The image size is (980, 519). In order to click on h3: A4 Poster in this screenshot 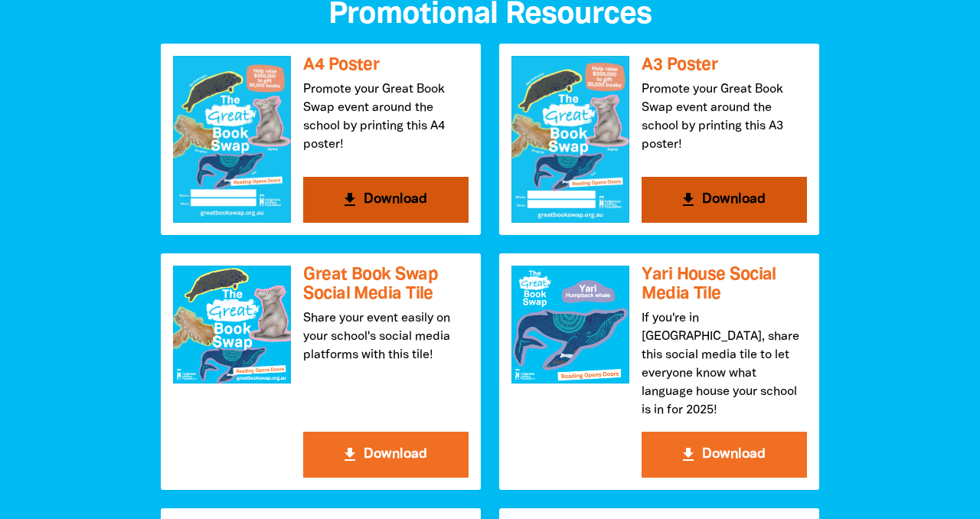, I will do `click(386, 65)`.